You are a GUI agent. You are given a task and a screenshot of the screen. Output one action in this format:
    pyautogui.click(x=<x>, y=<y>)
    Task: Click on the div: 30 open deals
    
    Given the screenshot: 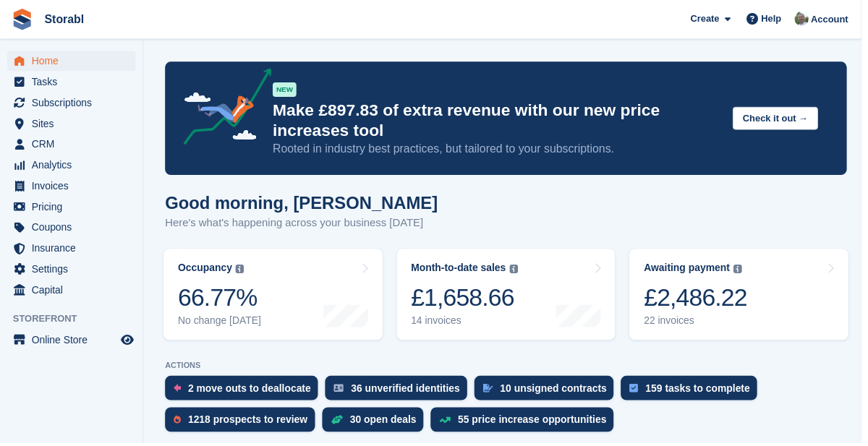 What is the action you would take?
    pyautogui.click(x=386, y=423)
    